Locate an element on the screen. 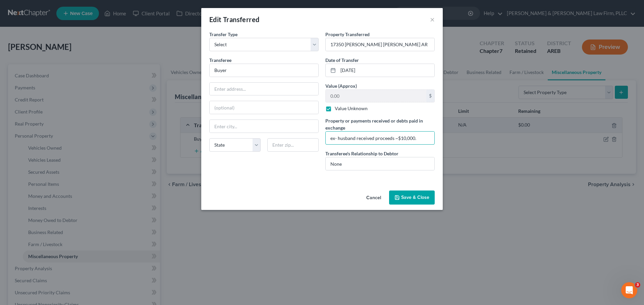 The height and width of the screenshot is (305, 644). input: 0.00 is located at coordinates (376, 96).